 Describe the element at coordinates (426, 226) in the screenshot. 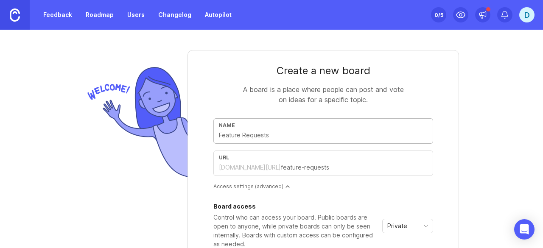

I see `svg: toggle icon` at that location.